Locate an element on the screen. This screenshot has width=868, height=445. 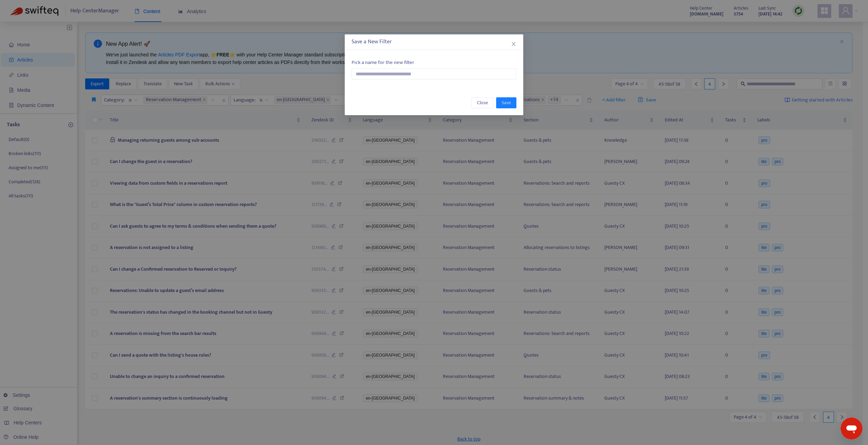
div: Save a New Filter is located at coordinates (434, 42).